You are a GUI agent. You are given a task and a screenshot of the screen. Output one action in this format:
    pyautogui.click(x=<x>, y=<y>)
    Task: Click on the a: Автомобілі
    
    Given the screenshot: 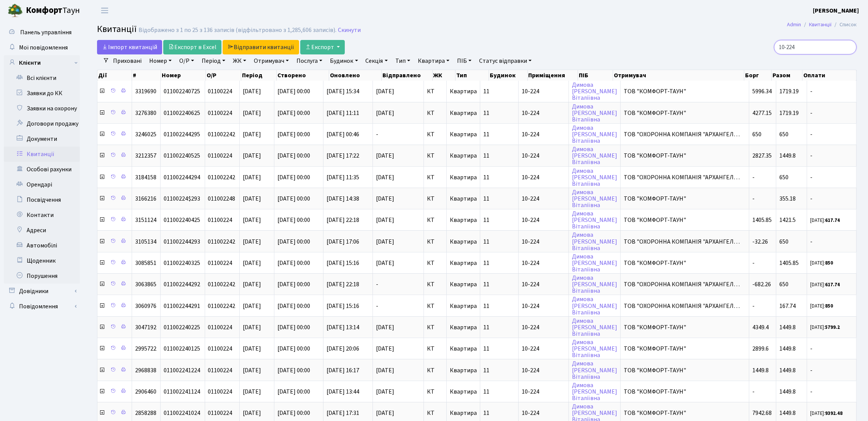 What is the action you would take?
    pyautogui.click(x=42, y=246)
    